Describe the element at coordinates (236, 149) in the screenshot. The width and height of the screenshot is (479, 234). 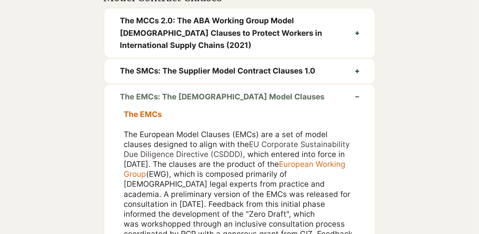
I see `a: EU Corporate Sustainability Due Diligence Directive (CSDDD)` at that location.